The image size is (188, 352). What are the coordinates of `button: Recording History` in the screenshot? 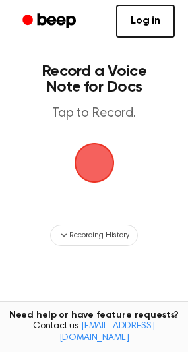 It's located at (94, 235).